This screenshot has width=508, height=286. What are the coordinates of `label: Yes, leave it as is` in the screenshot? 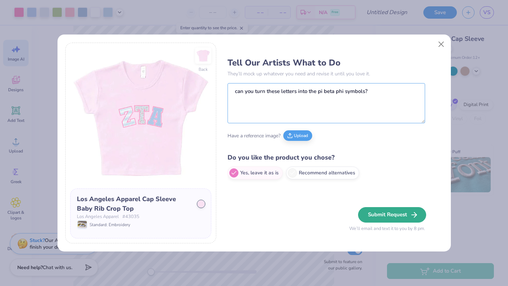 It's located at (255, 173).